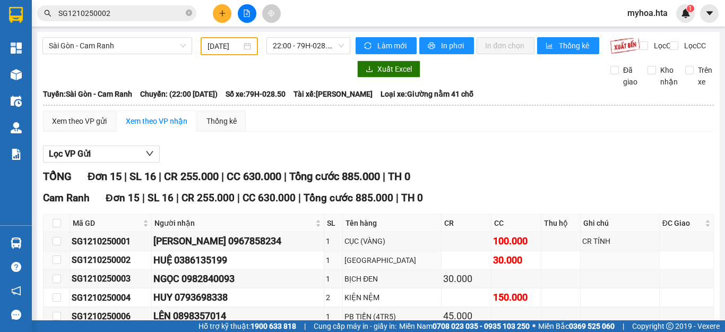 This screenshot has width=725, height=332. Describe the element at coordinates (308, 46) in the screenshot. I see `span: 22:00 - 79H-028.50` at that location.